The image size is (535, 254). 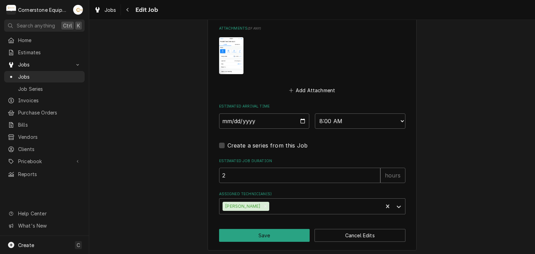 I want to click on a: Home, so click(x=44, y=40).